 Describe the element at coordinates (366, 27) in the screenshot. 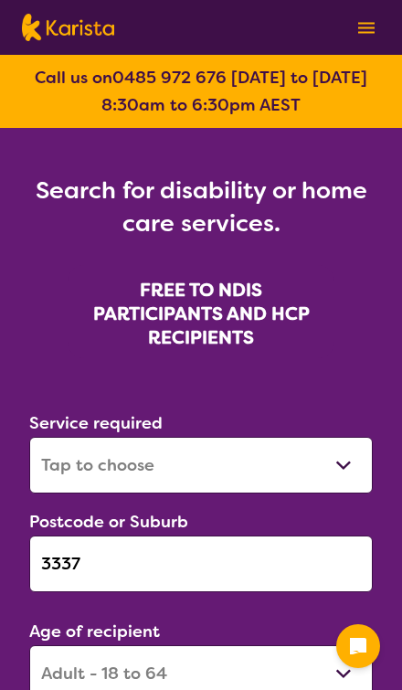

I see `img: menu` at that location.